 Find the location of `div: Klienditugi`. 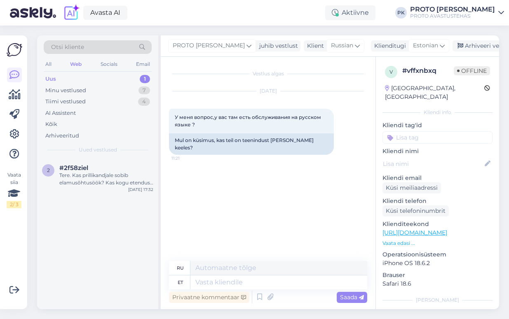

div: Klienditugi is located at coordinates (388, 46).